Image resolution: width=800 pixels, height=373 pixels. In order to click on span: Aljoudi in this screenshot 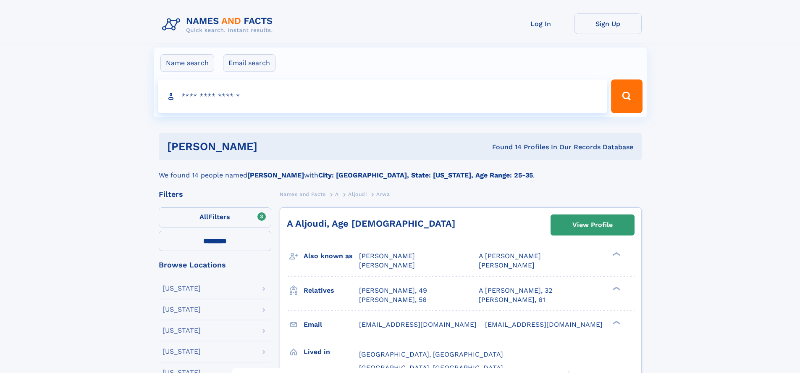, I will do `click(358, 194)`.